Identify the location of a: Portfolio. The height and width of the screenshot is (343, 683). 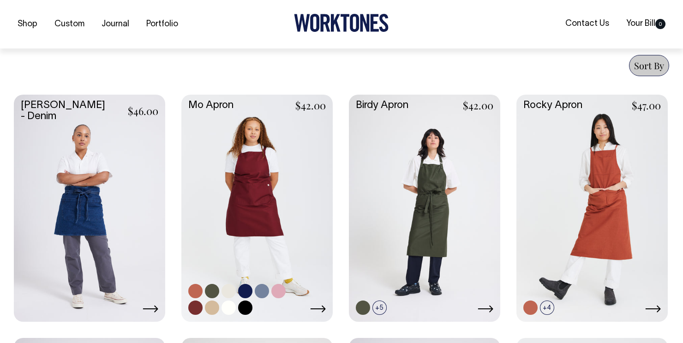
(162, 24).